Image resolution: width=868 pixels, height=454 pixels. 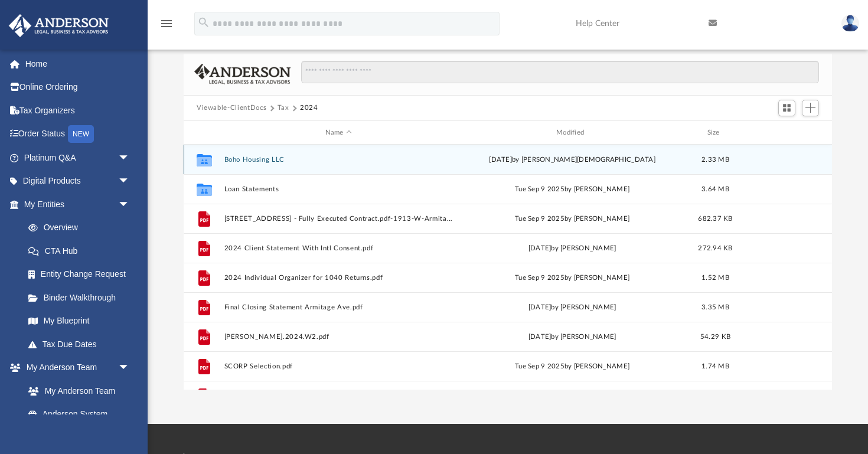 What do you see at coordinates (76, 391) in the screenshot?
I see `a: My Anderson Team` at bounding box center [76, 391].